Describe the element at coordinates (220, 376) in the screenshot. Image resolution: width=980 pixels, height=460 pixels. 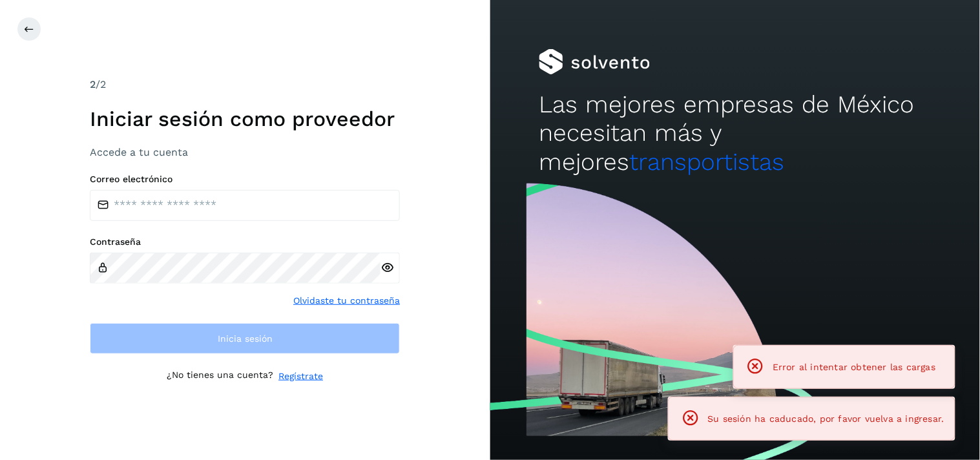
I see `p: ¿No tienes una cuenta?` at that location.